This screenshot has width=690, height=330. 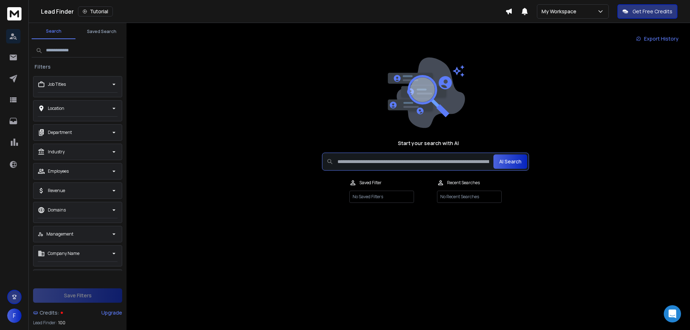 What do you see at coordinates (14, 316) in the screenshot?
I see `button: F` at bounding box center [14, 316].